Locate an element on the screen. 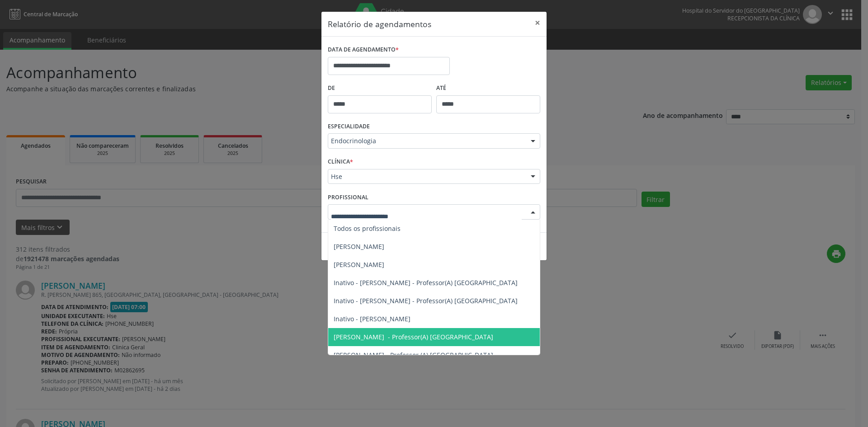  label: DATA DE AGENDAMENTO is located at coordinates (363, 50).